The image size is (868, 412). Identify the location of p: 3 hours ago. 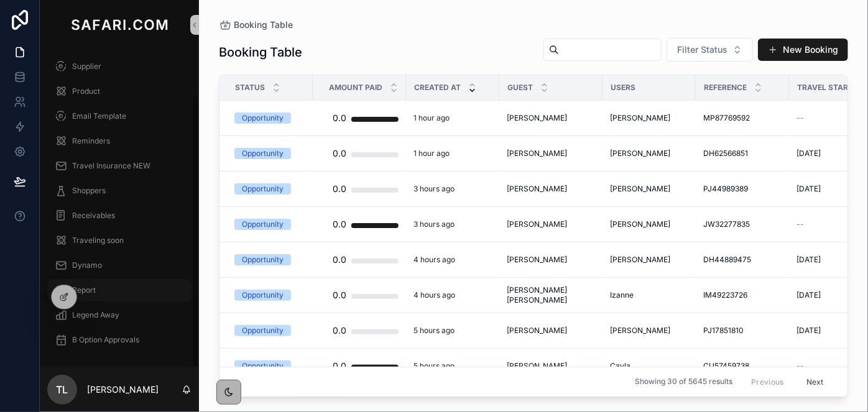
(434, 189).